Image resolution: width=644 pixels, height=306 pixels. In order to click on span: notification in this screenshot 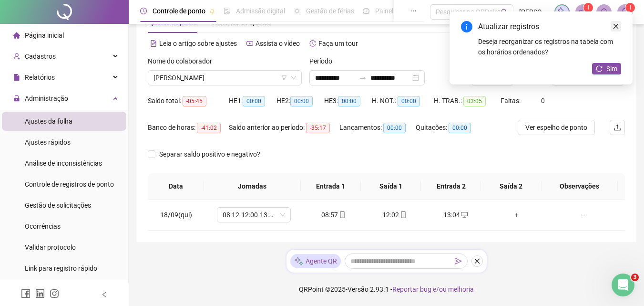, I will do `click(582, 12)`.